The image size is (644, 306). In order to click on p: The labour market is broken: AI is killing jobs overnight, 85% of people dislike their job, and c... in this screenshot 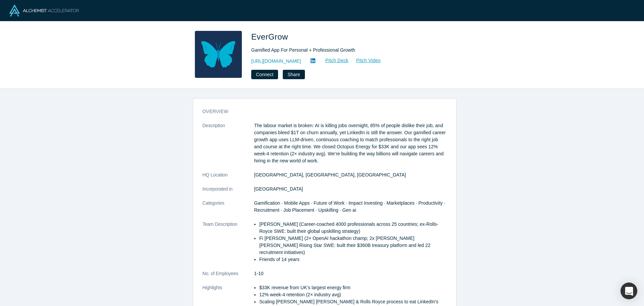, I will do `click(351, 144)`.